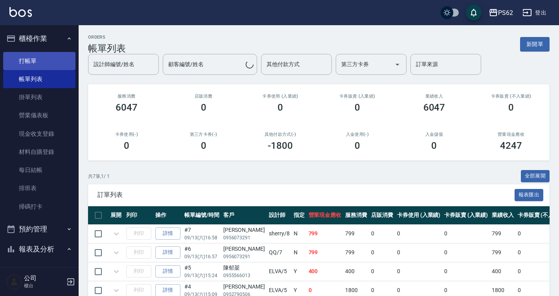 This screenshot has width=559, height=296. Describe the element at coordinates (435, 96) in the screenshot. I see `h2: 業績收入` at that location.